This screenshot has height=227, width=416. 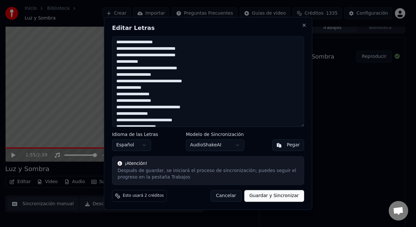 I want to click on button: Guardar y Sincronizar, so click(x=274, y=196).